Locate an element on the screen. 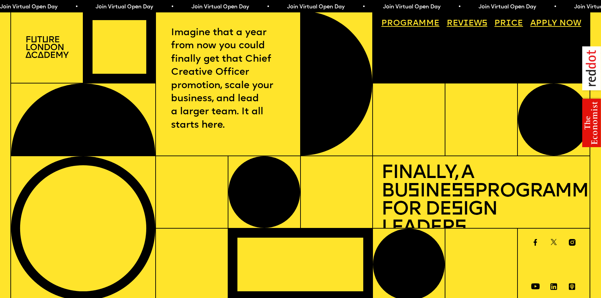  h1: Finally, a Bu ine Programme for De ign Leader is located at coordinates (481, 201).